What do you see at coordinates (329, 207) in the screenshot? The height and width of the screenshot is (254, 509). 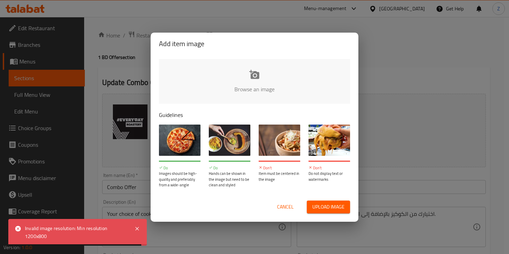 I see `button: Upload image` at bounding box center [329, 207].